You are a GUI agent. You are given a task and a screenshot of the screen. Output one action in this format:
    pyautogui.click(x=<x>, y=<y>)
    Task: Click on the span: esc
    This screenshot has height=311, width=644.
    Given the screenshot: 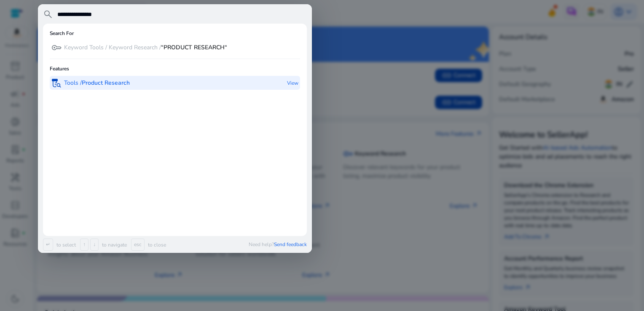 What is the action you would take?
    pyautogui.click(x=138, y=244)
    